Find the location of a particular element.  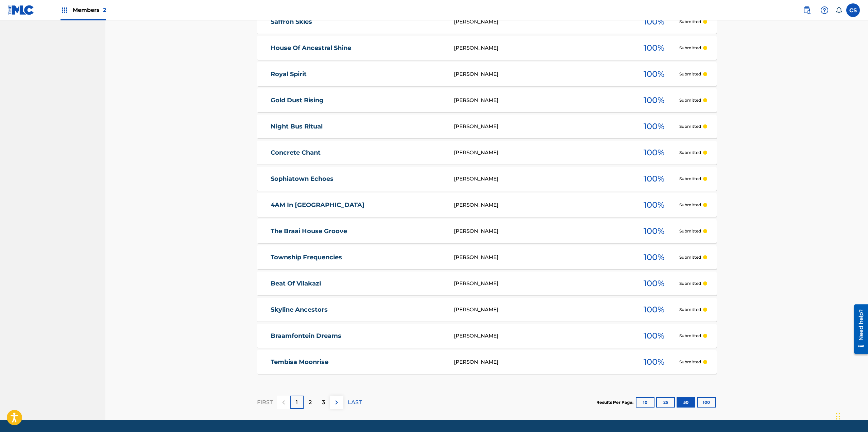

a: Concrete Chant is located at coordinates (357, 153).